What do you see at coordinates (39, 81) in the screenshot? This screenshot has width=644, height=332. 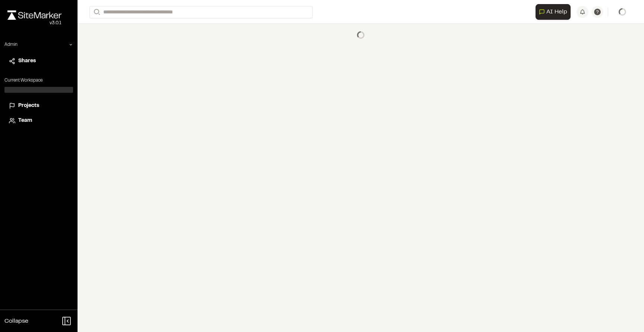 I see `p: Current Workspace` at bounding box center [39, 81].